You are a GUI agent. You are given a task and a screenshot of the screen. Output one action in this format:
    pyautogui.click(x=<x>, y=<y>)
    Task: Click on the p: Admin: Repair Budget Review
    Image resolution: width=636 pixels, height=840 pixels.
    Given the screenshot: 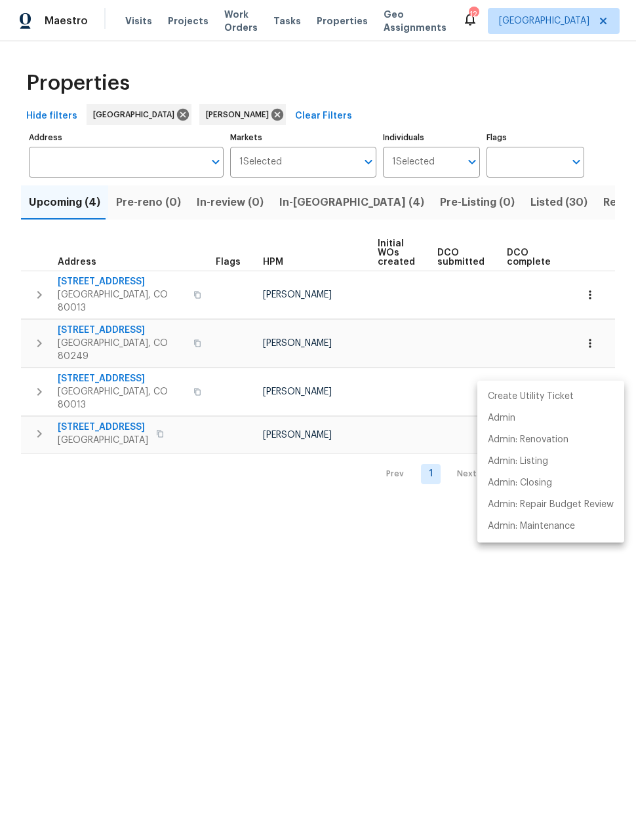 What is the action you would take?
    pyautogui.click(x=550, y=504)
    